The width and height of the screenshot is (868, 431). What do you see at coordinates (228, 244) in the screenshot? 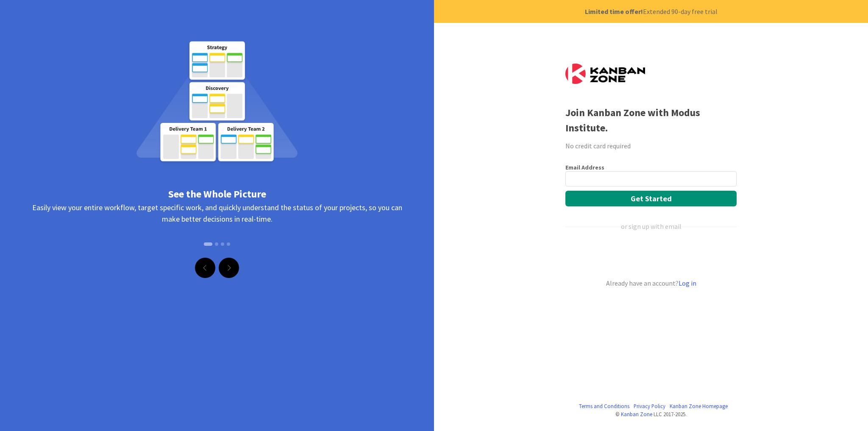
I see `button: Slide 4` at bounding box center [228, 244].